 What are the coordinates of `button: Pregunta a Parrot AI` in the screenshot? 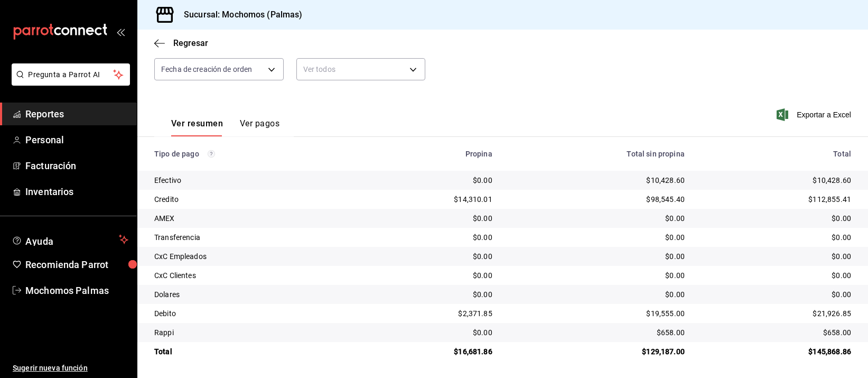 It's located at (71, 75).